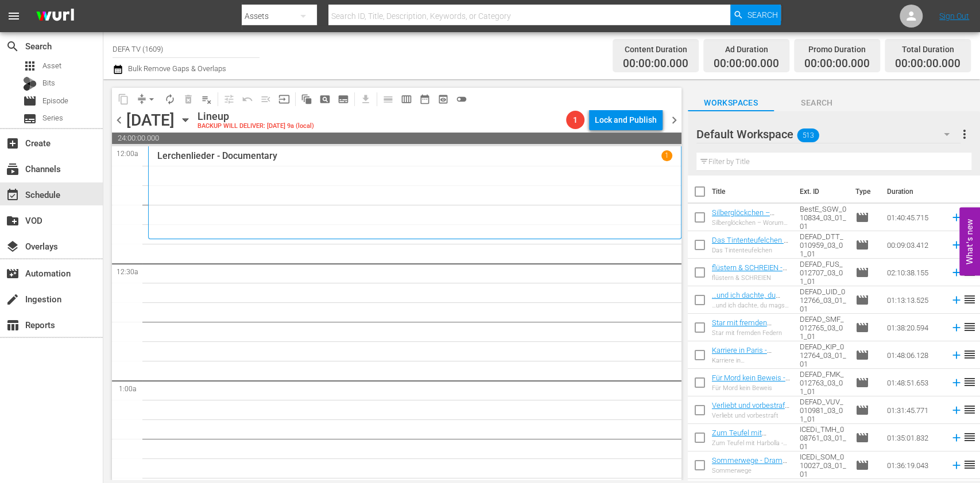 This screenshot has width=980, height=483. I want to click on div: Promo Duration, so click(837, 49).